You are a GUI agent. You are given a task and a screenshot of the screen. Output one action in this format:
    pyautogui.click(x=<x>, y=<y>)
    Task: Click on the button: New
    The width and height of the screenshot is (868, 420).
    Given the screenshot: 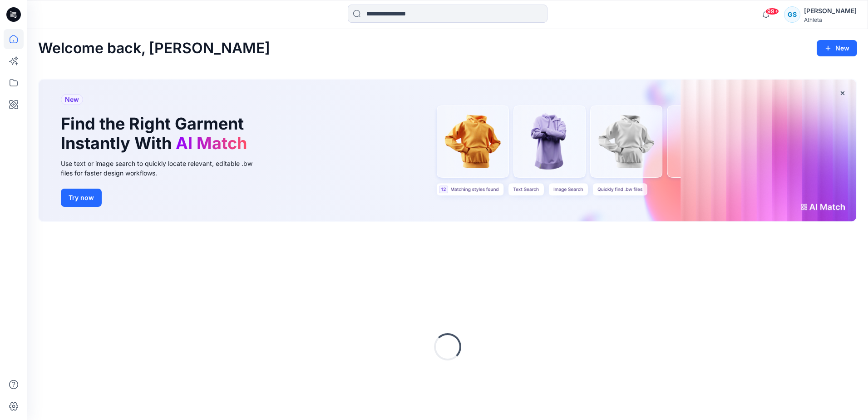 What is the action you would take?
    pyautogui.click(x=837, y=48)
    